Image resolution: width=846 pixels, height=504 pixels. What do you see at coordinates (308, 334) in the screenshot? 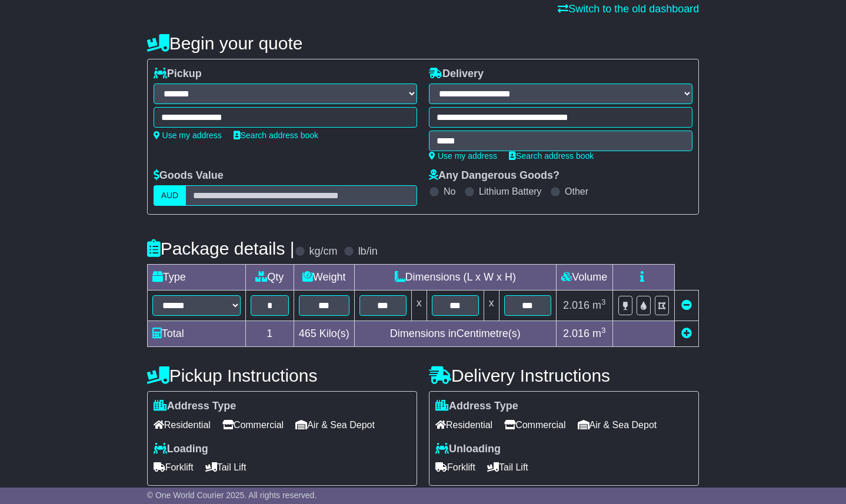
I see `span: 465` at bounding box center [308, 334].